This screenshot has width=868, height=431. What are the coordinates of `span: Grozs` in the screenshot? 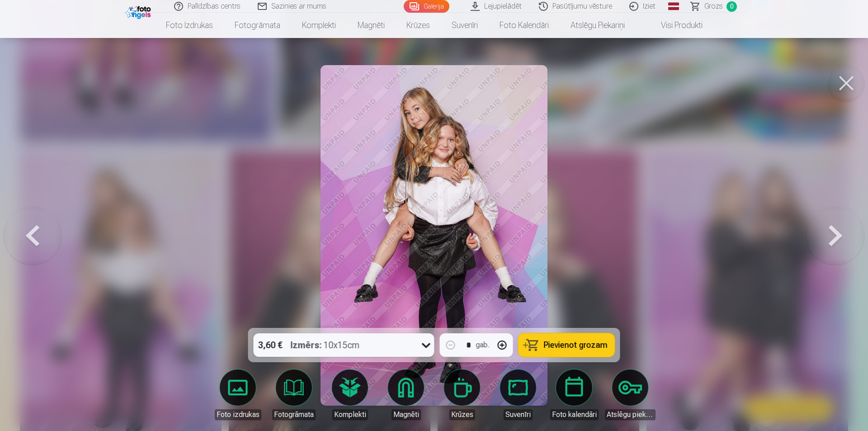 It's located at (714, 6).